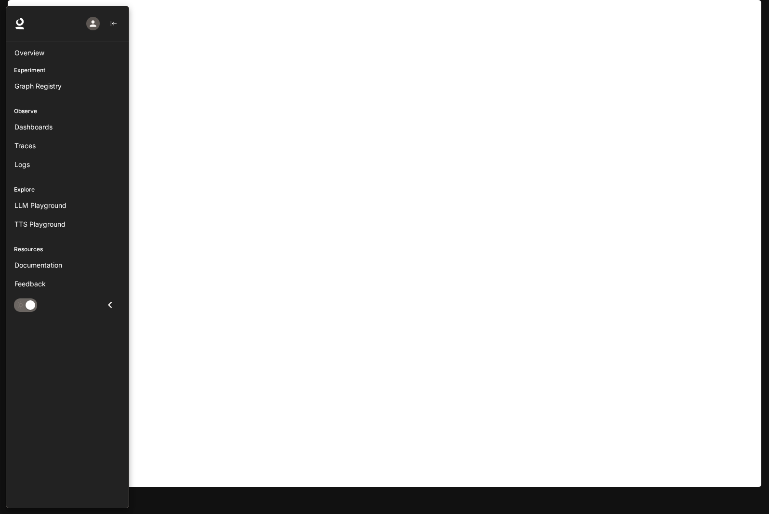 Image resolution: width=769 pixels, height=514 pixels. Describe the element at coordinates (67, 52) in the screenshot. I see `a: Overview` at that location.